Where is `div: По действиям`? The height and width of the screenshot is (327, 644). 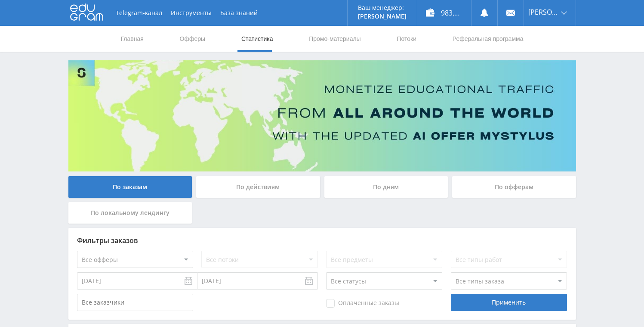 div: По действиям is located at coordinates (258, 187).